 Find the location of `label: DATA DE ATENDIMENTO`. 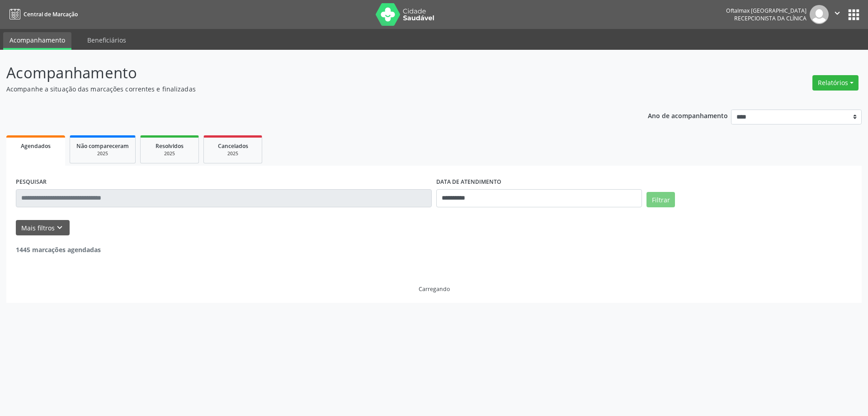

label: DATA DE ATENDIMENTO is located at coordinates (469, 182).